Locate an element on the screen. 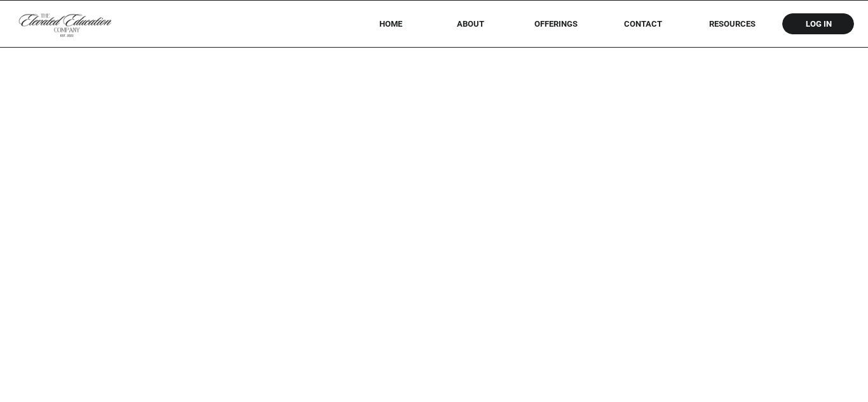  a: offerings is located at coordinates (555, 24).